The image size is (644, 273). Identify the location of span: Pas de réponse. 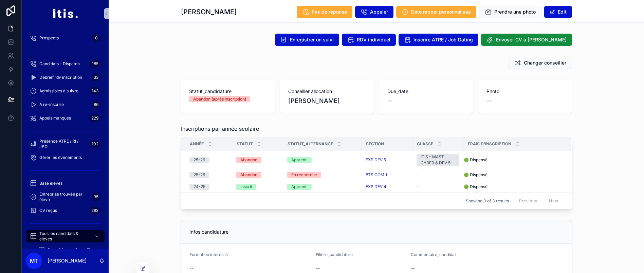
(329, 12).